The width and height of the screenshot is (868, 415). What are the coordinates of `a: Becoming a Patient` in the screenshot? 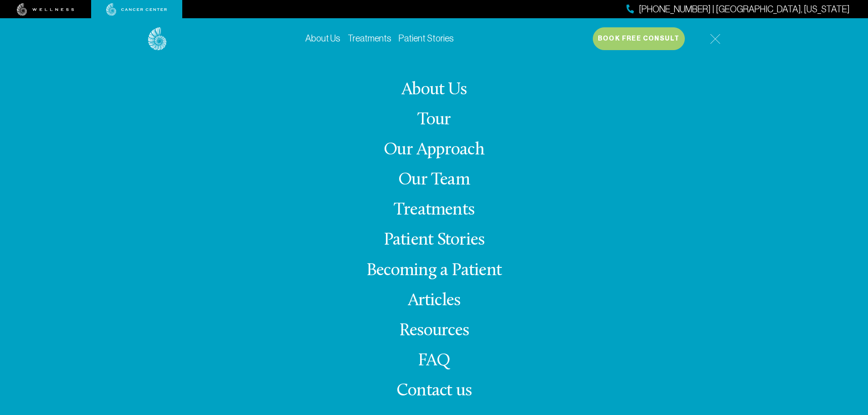 It's located at (434, 271).